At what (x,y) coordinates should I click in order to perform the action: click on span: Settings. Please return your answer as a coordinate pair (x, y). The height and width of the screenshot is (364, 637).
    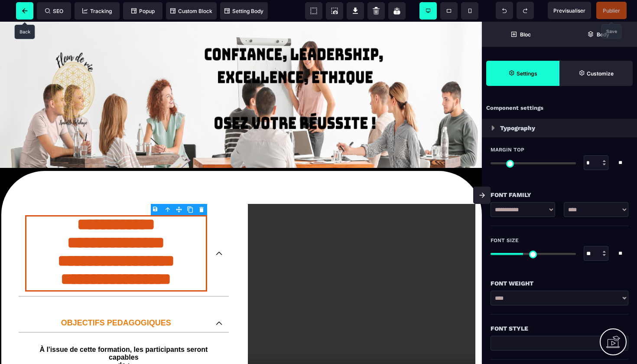
    Looking at the image, I should click on (523, 73).